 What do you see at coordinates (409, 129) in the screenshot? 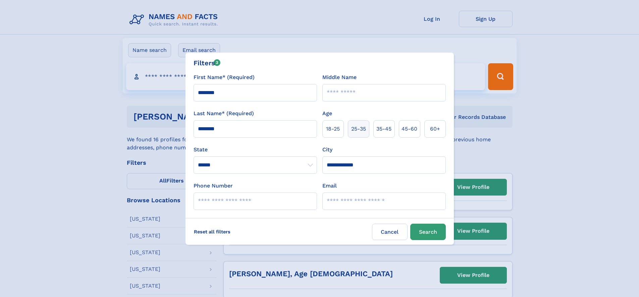
I see `span: 45‑60` at bounding box center [409, 129].